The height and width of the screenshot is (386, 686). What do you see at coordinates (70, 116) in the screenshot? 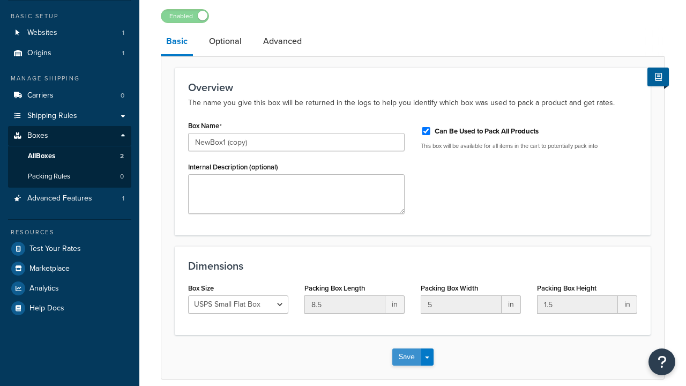
I see `a: Shipping Rules` at bounding box center [70, 116].